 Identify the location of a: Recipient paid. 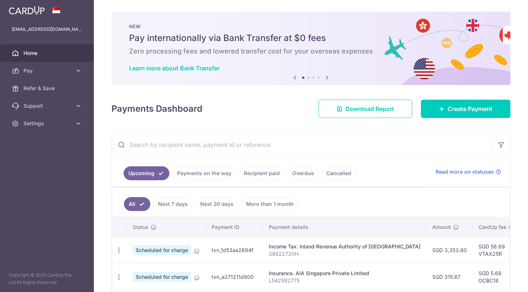
(262, 174).